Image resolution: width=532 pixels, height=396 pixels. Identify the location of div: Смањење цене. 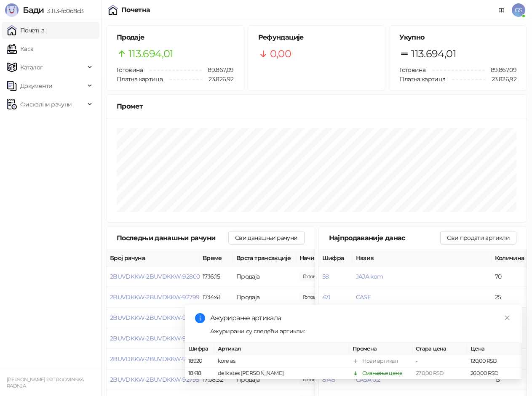
(382, 373).